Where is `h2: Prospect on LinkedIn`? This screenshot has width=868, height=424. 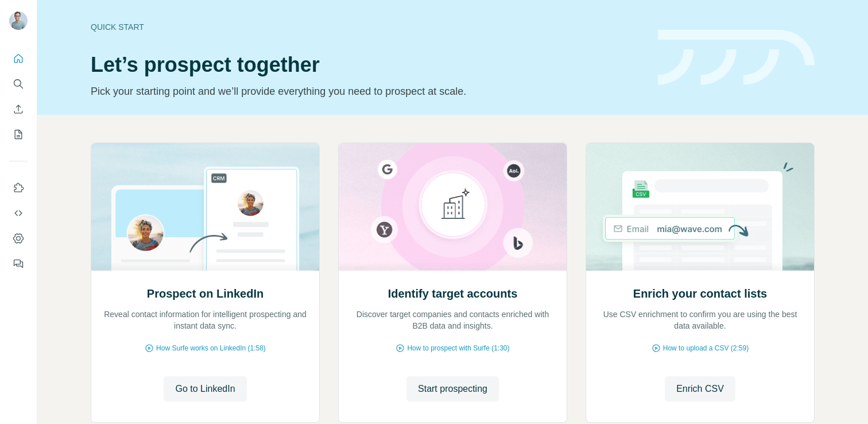
h2: Prospect on LinkedIn is located at coordinates (205, 294).